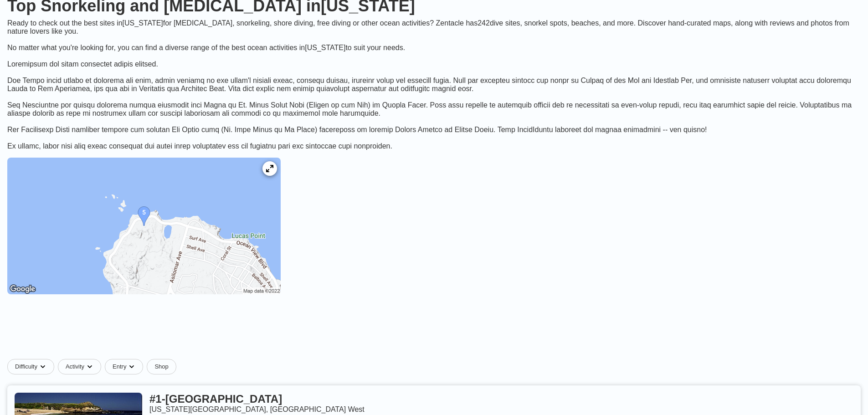 This screenshot has width=868, height=415. What do you see at coordinates (119, 367) in the screenshot?
I see `span: Entry` at bounding box center [119, 367].